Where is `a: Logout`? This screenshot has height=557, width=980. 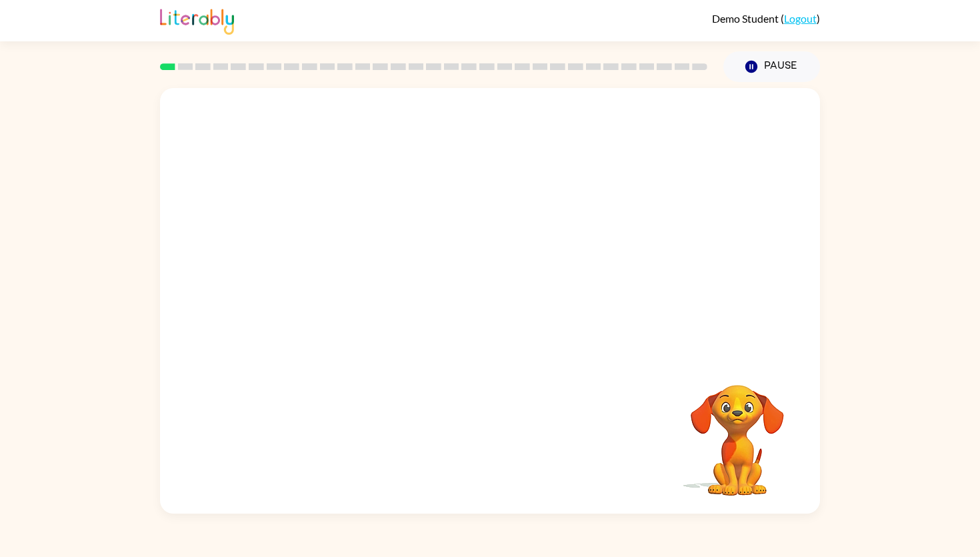 a: Logout is located at coordinates (800, 18).